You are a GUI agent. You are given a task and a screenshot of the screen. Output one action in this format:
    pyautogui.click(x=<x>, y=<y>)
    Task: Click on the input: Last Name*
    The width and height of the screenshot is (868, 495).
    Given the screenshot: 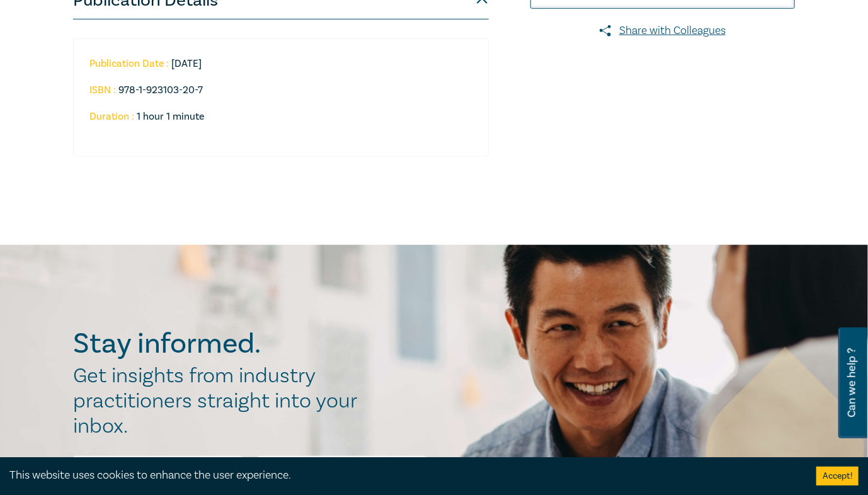 What is the action you would take?
    pyautogui.click(x=342, y=471)
    